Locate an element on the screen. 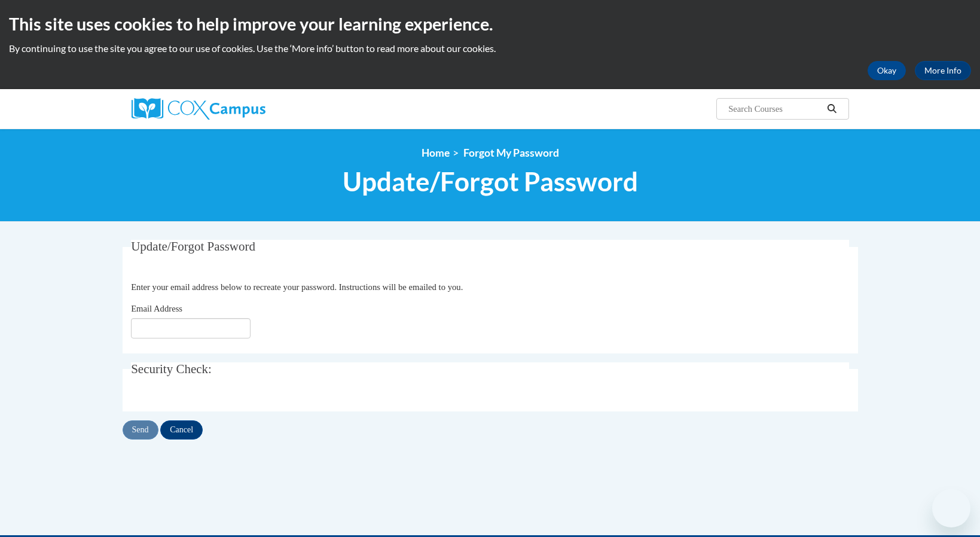 This screenshot has width=980, height=537. input: Cancel is located at coordinates (181, 430).